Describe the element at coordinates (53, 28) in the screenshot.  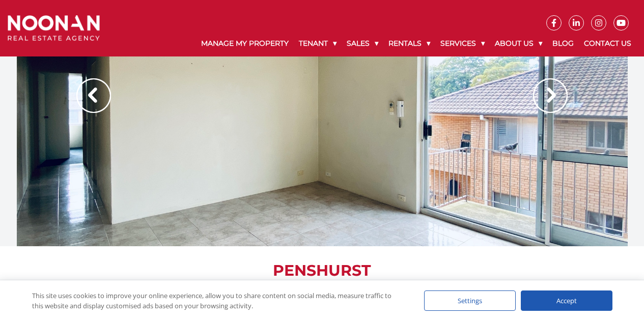
I see `img: Noonan Real Estate Agency` at that location.